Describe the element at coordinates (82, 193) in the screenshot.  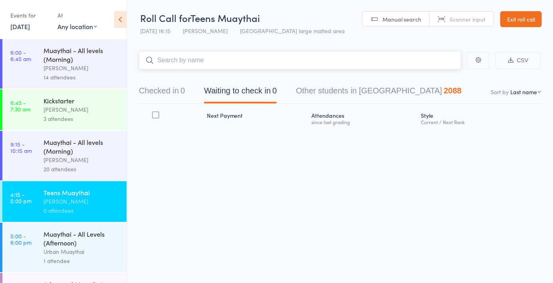
I see `div: Teens Muaythai` at that location.